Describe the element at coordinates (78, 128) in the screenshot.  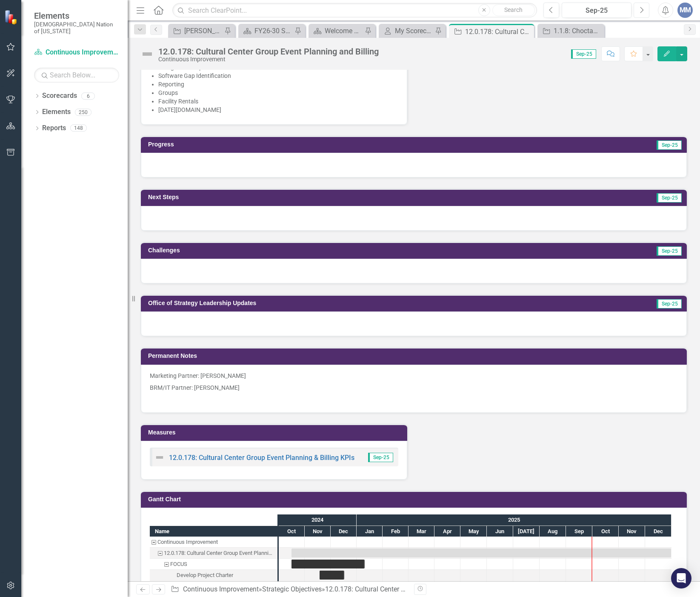
I see `div: 148` at that location.